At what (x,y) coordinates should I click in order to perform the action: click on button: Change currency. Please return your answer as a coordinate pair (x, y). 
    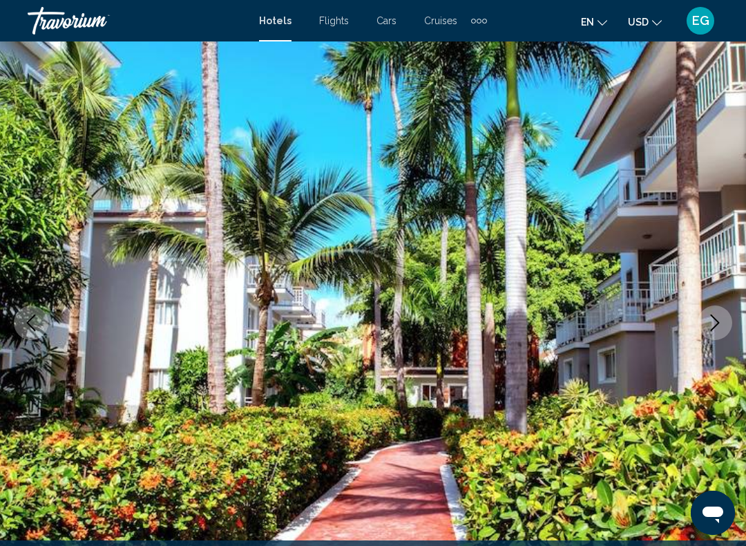
    Looking at the image, I should click on (645, 21).